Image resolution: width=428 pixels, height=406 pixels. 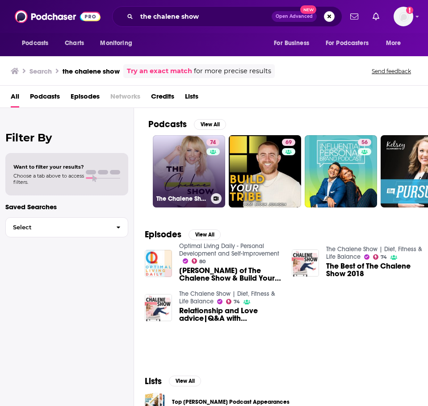 What do you see at coordinates (49, 179) in the screenshot?
I see `span: Choose a tab above to access filters.` at bounding box center [49, 179].